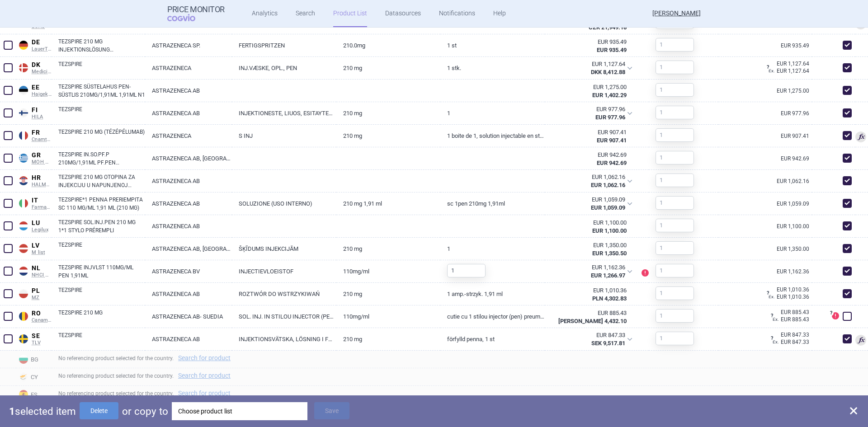  What do you see at coordinates (34, 113) in the screenshot?
I see `a: FIFIHILA` at bounding box center [34, 113].